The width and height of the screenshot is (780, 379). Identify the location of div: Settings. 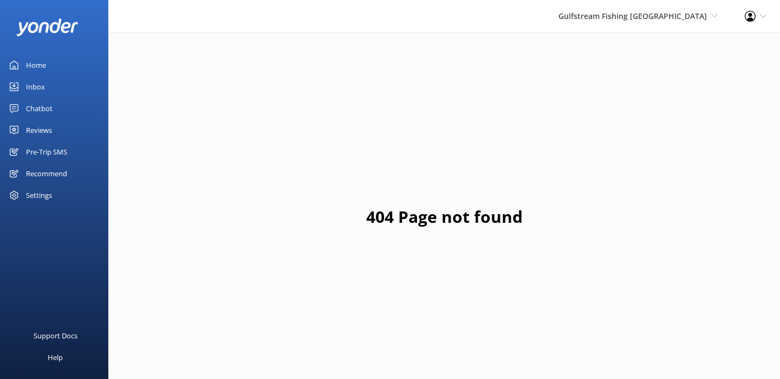
(39, 195).